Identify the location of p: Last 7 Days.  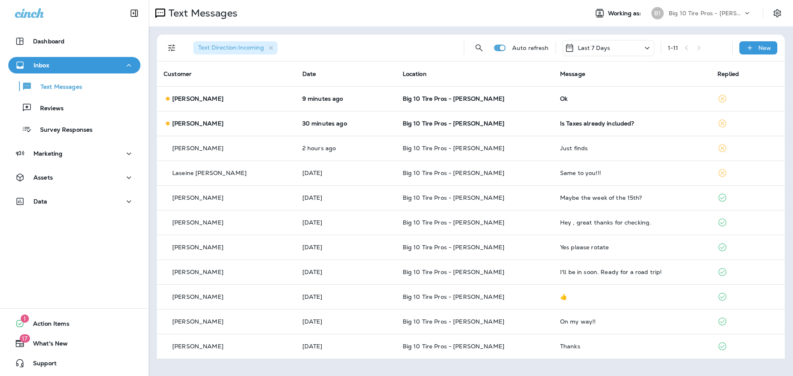
(594, 48).